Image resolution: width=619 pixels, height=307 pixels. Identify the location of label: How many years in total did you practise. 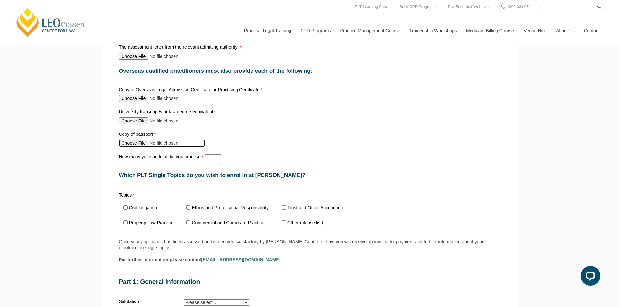
(162, 157).